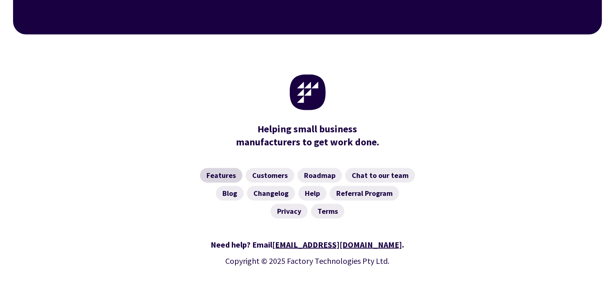 The width and height of the screenshot is (615, 294). Describe the element at coordinates (594, 275) in the screenshot. I see `div: Chat Widget` at that location.